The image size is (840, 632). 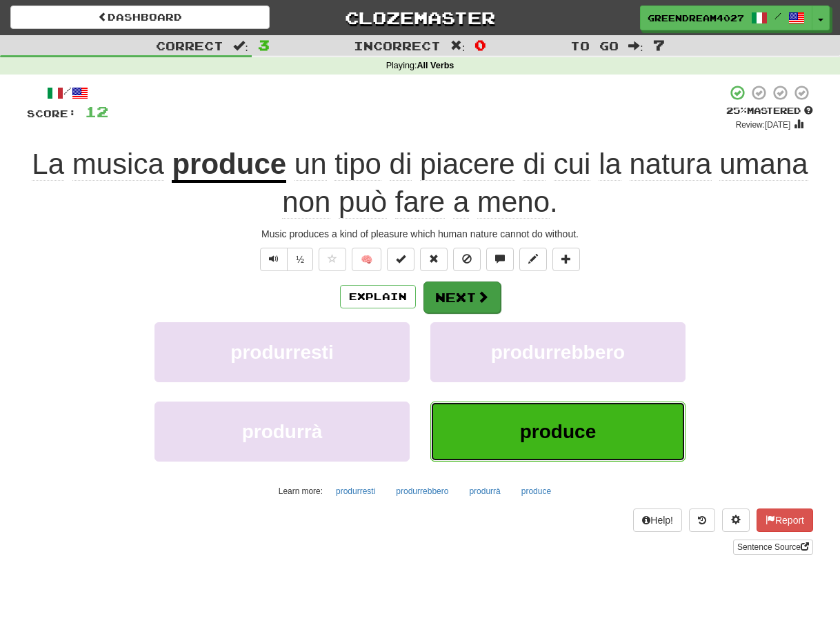 I want to click on button: Discuss sentence (alt+u), so click(x=500, y=259).